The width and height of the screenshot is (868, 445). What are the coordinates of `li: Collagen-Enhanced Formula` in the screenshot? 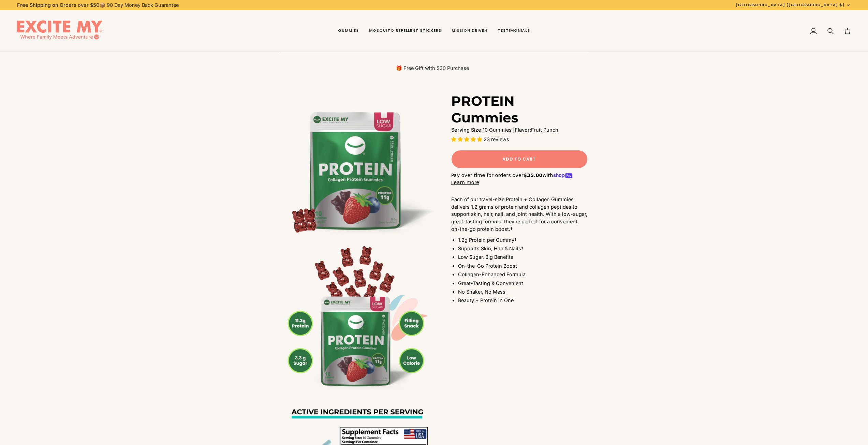 It's located at (523, 275).